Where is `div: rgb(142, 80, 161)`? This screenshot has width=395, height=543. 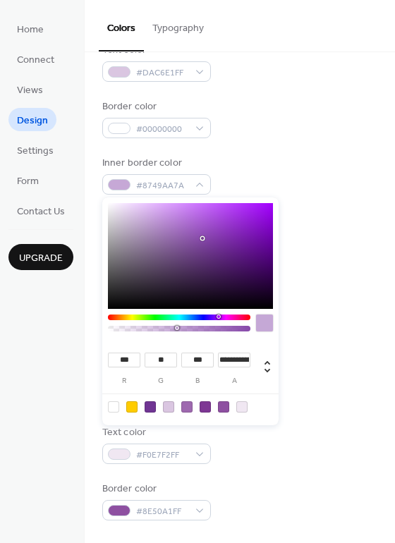 div: rgb(142, 80, 161) is located at coordinates (223, 407).